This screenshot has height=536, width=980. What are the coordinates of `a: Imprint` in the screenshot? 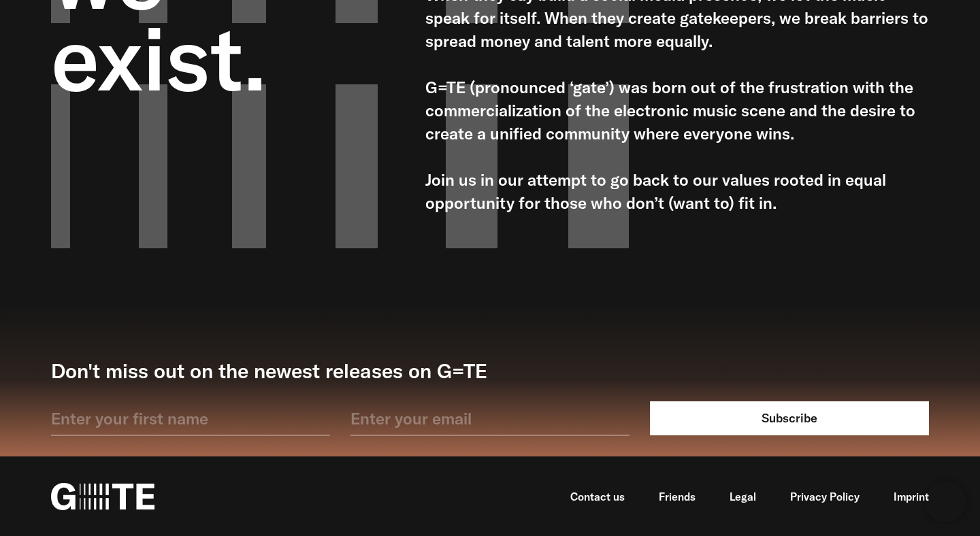 It's located at (912, 496).